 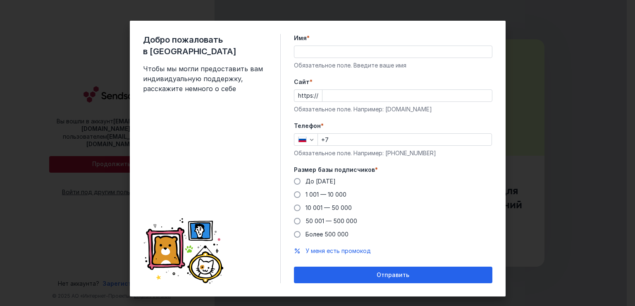 I want to click on span: 10 001 — 50 000, so click(x=329, y=207).